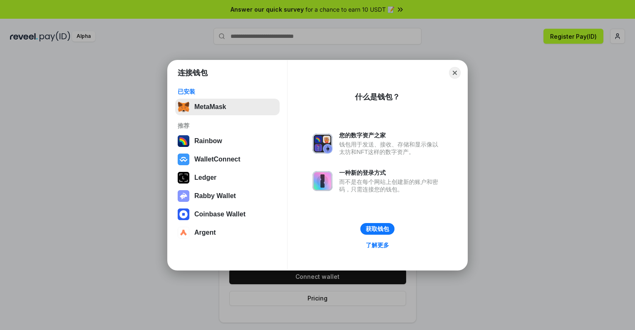  I want to click on a: 了解更多, so click(378, 245).